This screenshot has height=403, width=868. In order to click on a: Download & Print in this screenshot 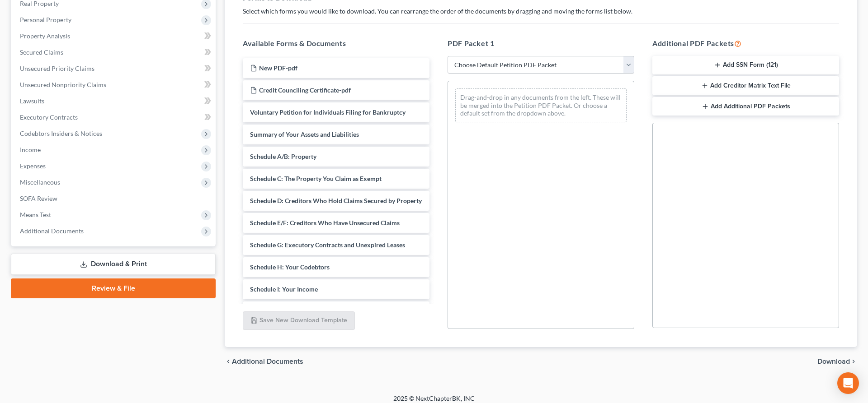, I will do `click(113, 264)`.